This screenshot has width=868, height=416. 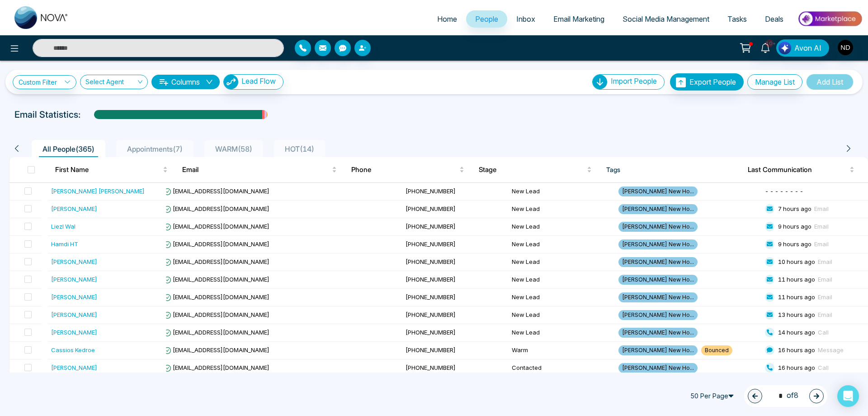 What do you see at coordinates (73, 349) in the screenshot?
I see `div: Cassios Kedroe` at bounding box center [73, 349].